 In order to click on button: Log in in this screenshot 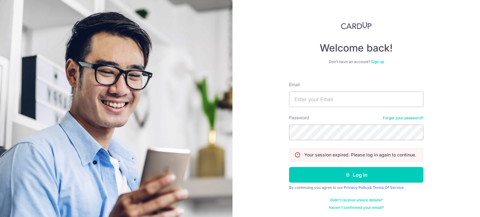, I will do `click(356, 175)`.